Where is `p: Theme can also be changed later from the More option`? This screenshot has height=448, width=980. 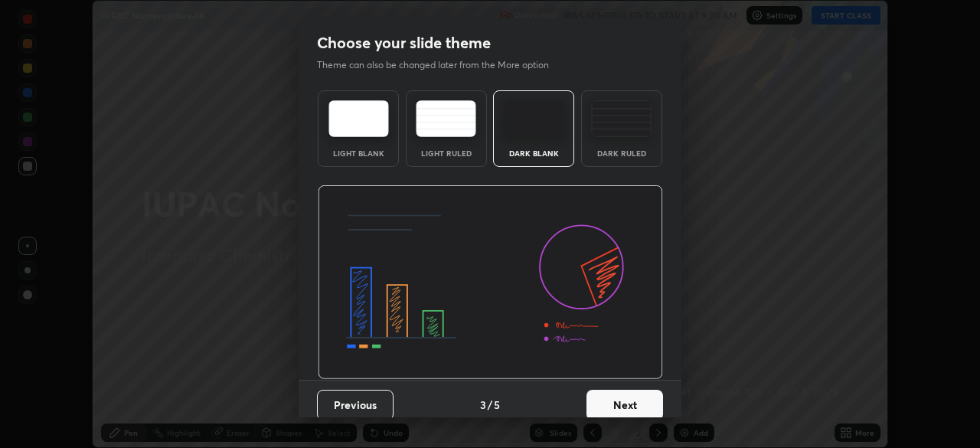
p: Theme can also be changed later from the More option is located at coordinates (441, 65).